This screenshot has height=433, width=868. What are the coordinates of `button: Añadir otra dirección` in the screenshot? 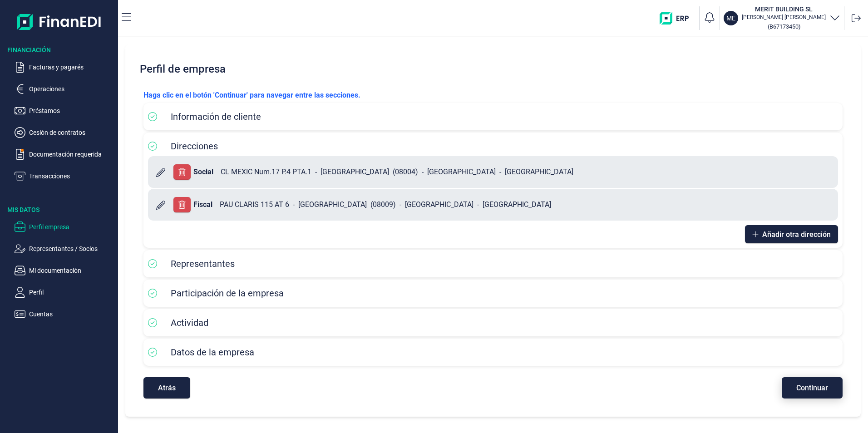 It's located at (791, 234).